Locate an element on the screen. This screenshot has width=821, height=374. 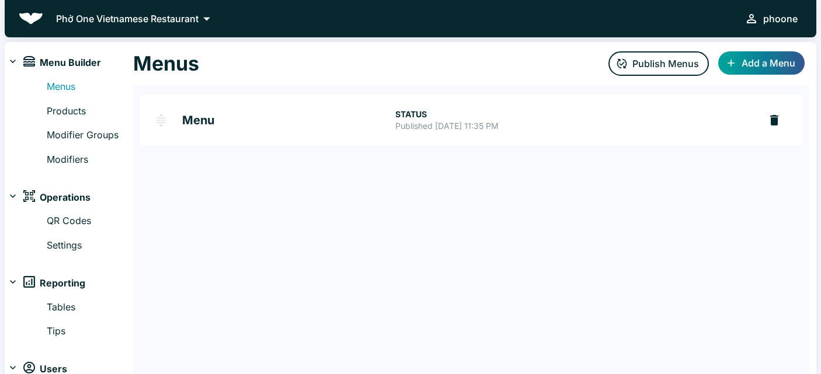
button: Add a Menu is located at coordinates (761, 63).